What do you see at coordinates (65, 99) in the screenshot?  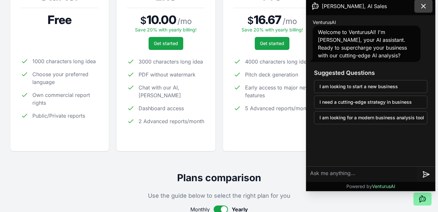 I see `span: Own commercial report rights` at bounding box center [65, 99].